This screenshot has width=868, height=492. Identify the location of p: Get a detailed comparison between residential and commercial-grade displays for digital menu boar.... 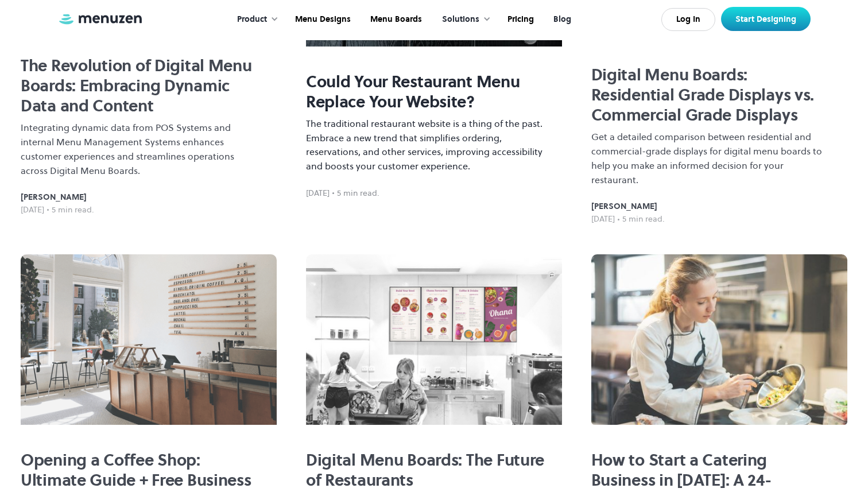
(711, 158).